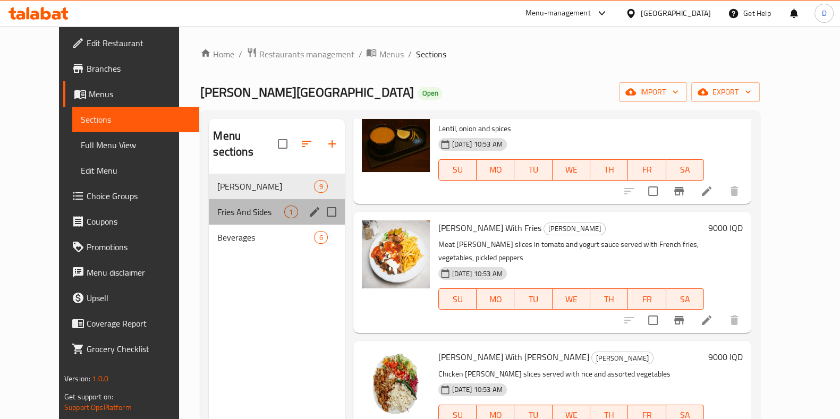 The image size is (840, 419). Describe the element at coordinates (139, 298) in the screenshot. I see `span: Upsell` at that location.